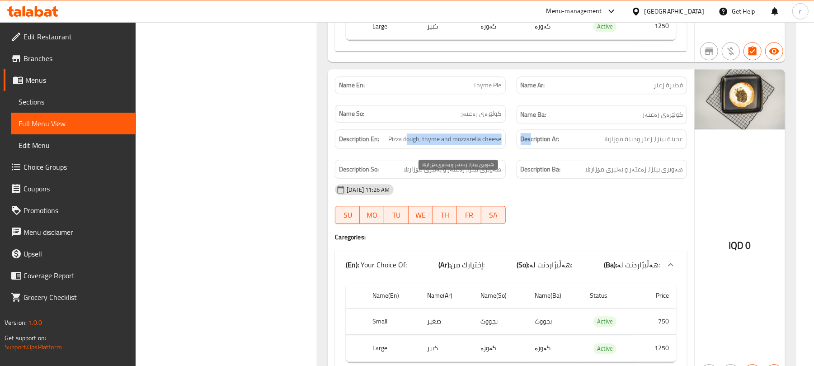 The height and width of the screenshot is (366, 814). What do you see at coordinates (70, 58) in the screenshot?
I see `a: Branches` at bounding box center [70, 58].